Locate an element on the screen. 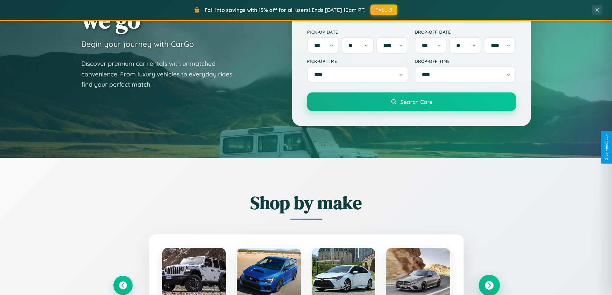  label: Pick-up Time is located at coordinates (358, 61).